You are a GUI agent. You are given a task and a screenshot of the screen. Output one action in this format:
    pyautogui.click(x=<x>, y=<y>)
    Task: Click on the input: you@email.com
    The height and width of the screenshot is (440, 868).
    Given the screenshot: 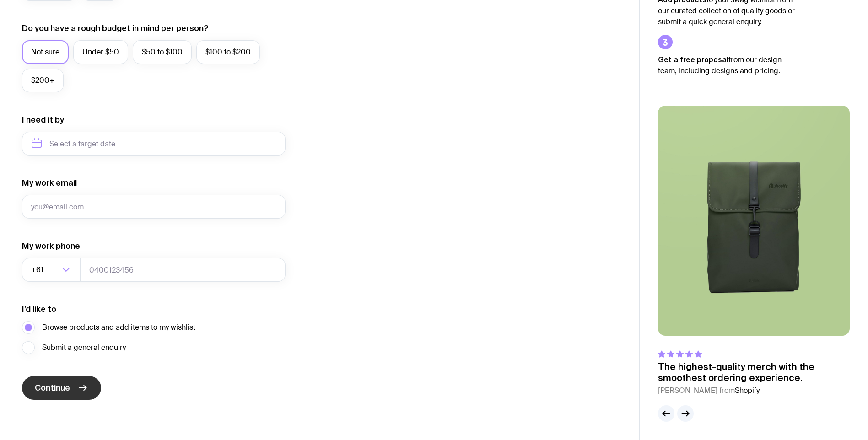 What is the action you would take?
    pyautogui.click(x=154, y=206)
    